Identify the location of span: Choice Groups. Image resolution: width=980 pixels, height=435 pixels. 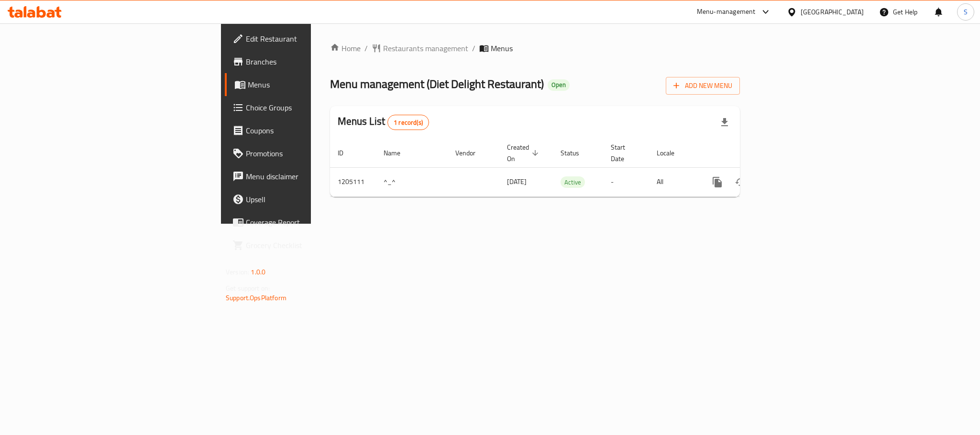
(311, 107).